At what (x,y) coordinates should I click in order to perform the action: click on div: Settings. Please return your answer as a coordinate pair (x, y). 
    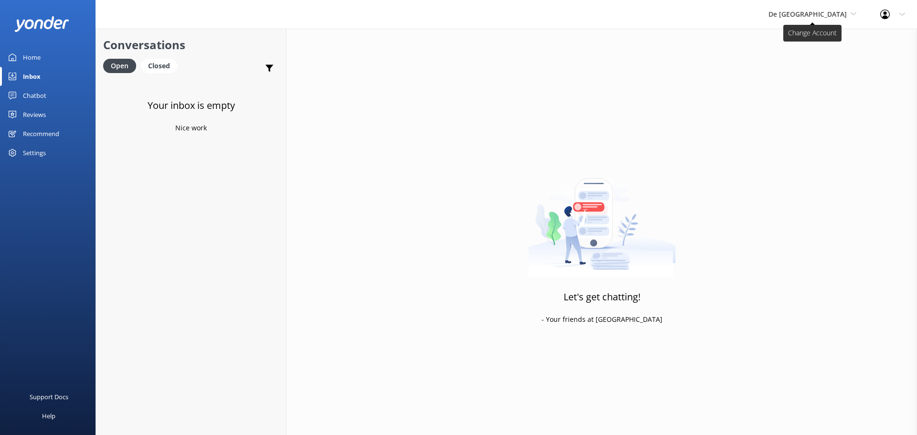
    Looking at the image, I should click on (34, 153).